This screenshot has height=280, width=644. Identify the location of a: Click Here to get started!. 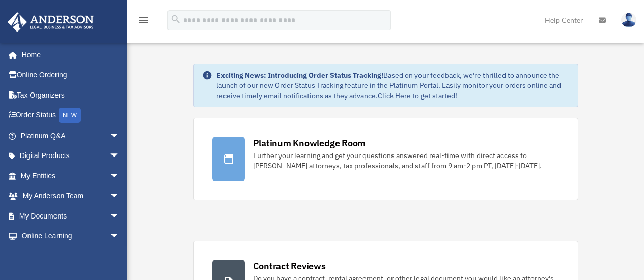
(417, 96).